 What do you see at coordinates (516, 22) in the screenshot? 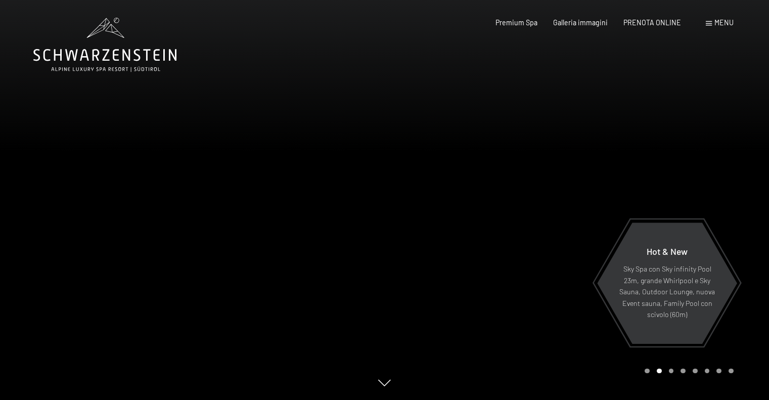
I see `a: Premium Spa` at bounding box center [516, 22].